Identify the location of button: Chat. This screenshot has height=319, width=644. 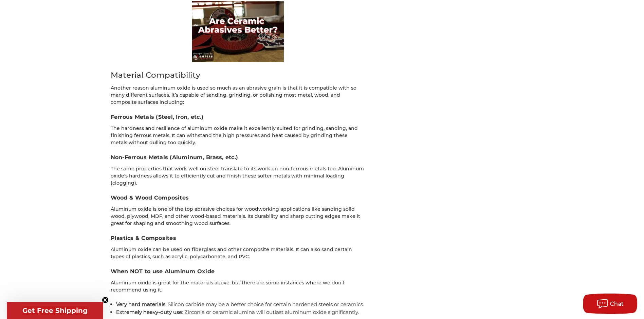
(610, 304).